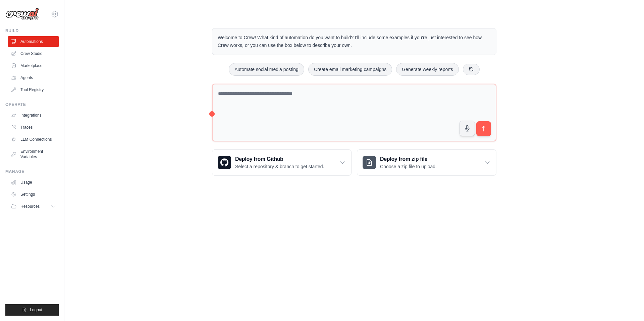  Describe the element at coordinates (33, 42) in the screenshot. I see `a: Automations` at that location.